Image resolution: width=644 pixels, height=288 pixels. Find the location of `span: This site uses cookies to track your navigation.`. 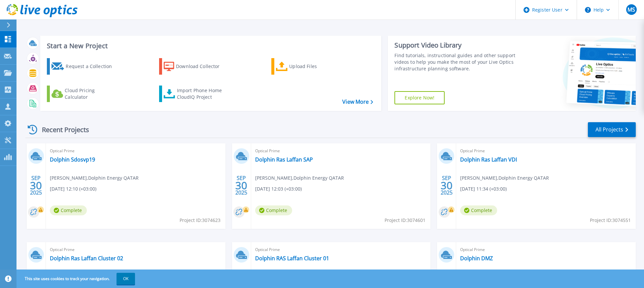

span: This site uses cookies to track your navigation. is located at coordinates (76, 278).